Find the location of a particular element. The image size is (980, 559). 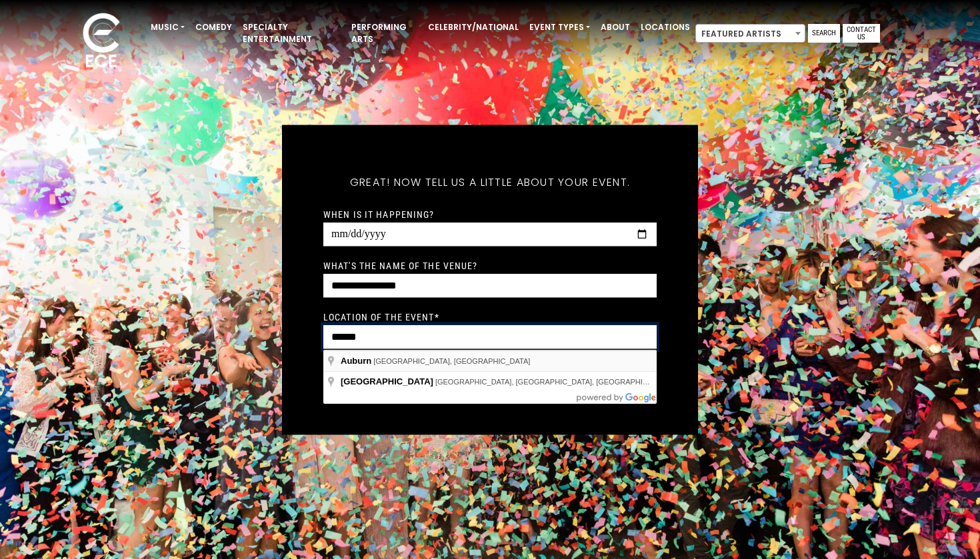

a: Search is located at coordinates (824, 33).